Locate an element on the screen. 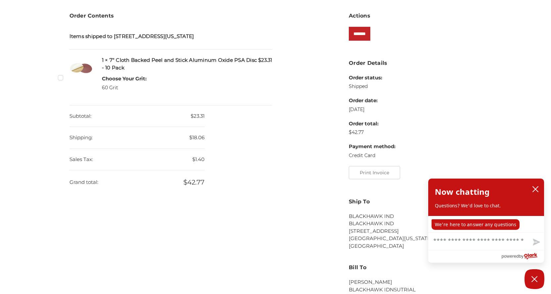  h3: Bill To is located at coordinates (415, 268).